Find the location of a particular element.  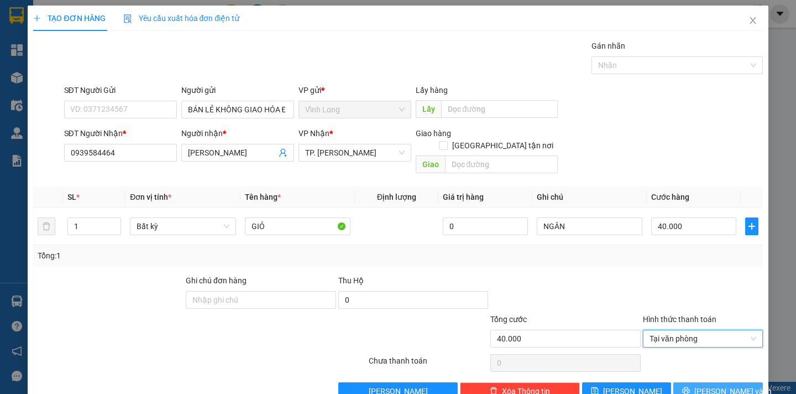

span: Tại văn phòng is located at coordinates (703, 338).